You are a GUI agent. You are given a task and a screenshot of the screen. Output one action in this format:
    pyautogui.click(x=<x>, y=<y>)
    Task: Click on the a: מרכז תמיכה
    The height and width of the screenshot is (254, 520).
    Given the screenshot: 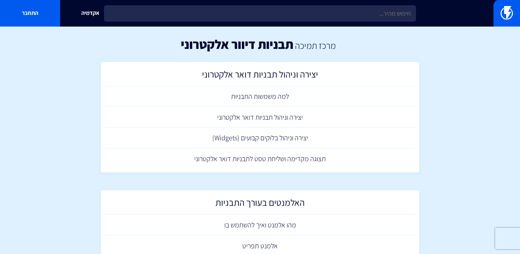 What is the action you would take?
    pyautogui.click(x=315, y=45)
    